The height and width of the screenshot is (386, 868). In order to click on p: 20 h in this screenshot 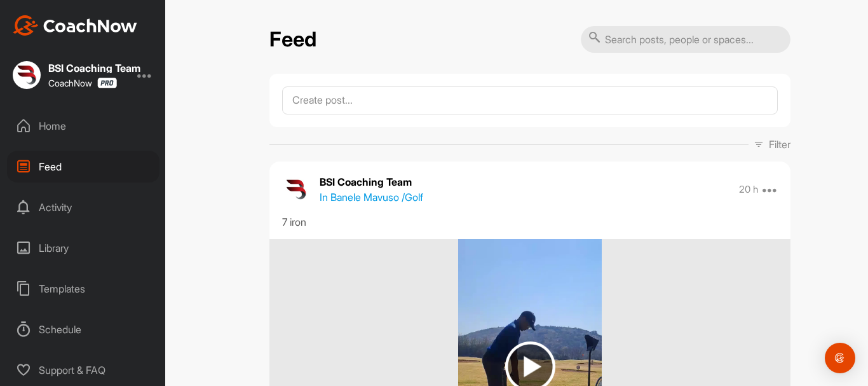, I will do `click(748, 190)`.